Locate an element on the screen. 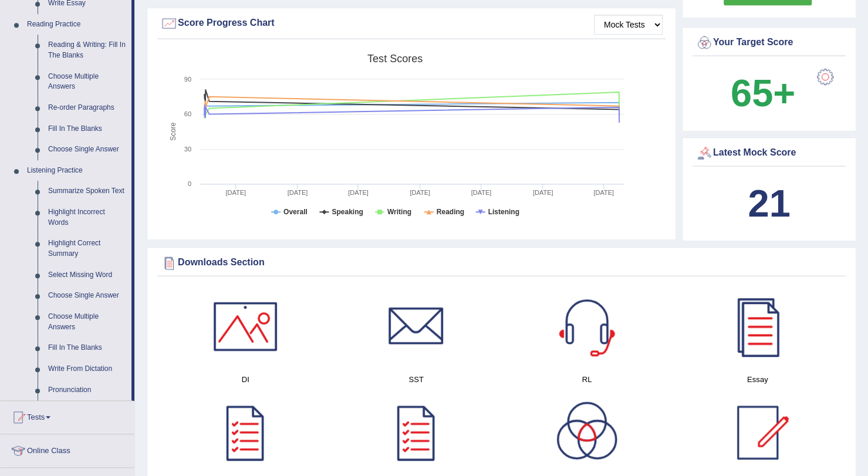  a: Reading & Writing: Fill In The Blanks is located at coordinates (87, 50).